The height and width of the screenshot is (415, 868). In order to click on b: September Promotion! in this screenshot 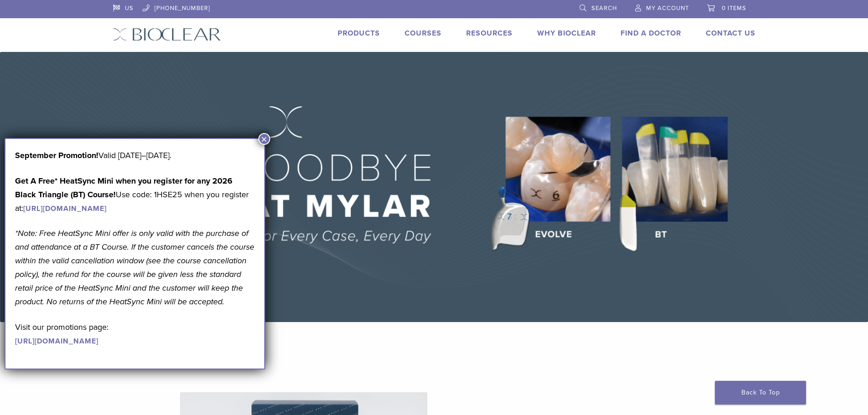, I will do `click(57, 156)`.